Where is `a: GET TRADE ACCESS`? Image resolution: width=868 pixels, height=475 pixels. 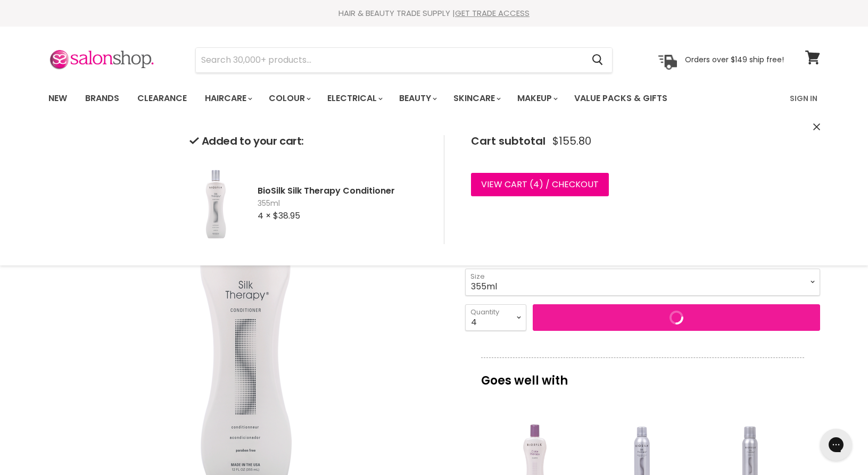 a: GET TRADE ACCESS is located at coordinates (492, 13).